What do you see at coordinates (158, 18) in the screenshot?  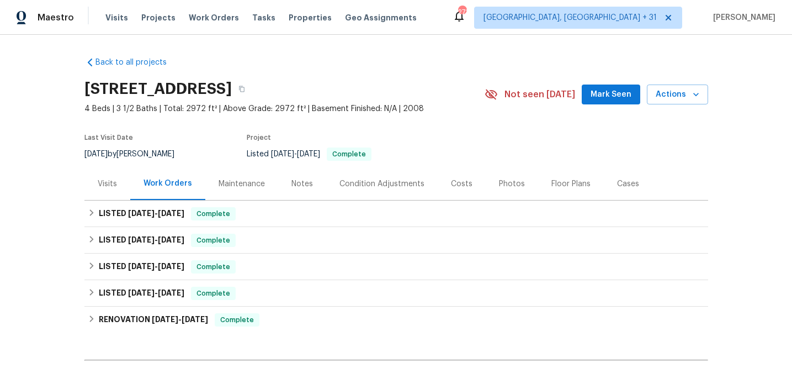 I see `span: Projects` at bounding box center [158, 18].